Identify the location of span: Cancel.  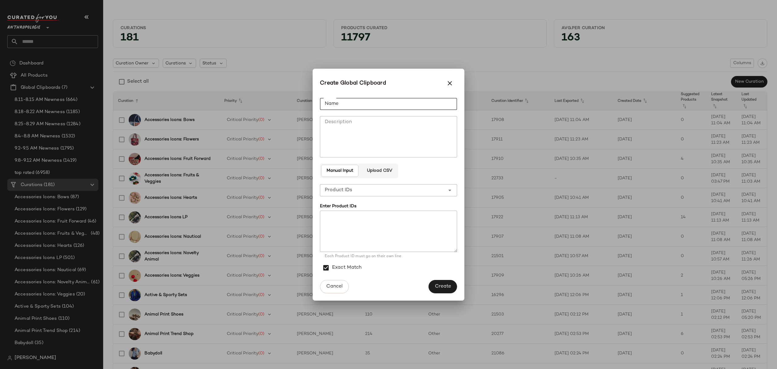
(334, 286).